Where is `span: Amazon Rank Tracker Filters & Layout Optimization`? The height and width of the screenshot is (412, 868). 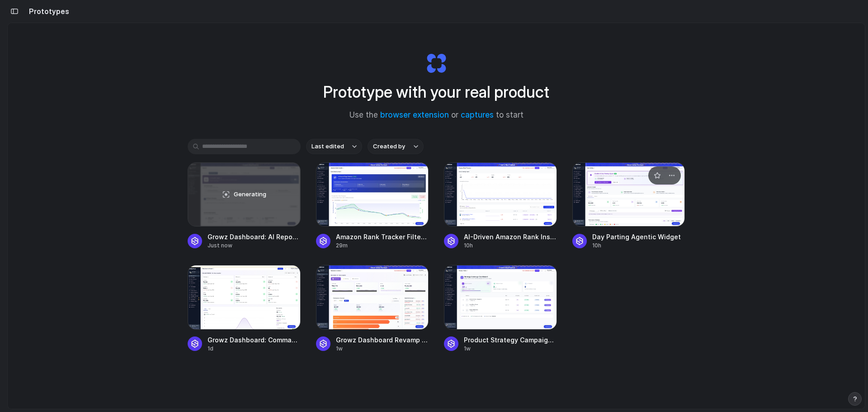 span: Amazon Rank Tracker Filters & Layout Optimization is located at coordinates (382, 236).